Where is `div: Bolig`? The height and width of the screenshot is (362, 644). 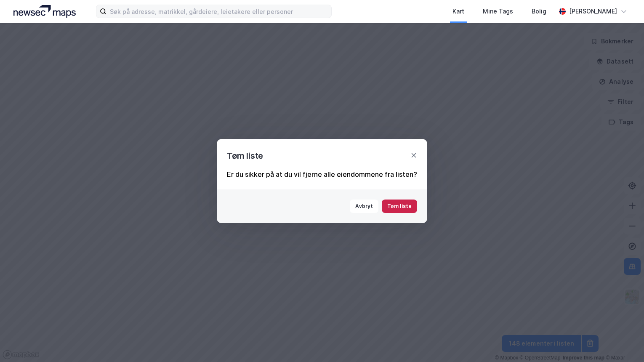
div: Bolig is located at coordinates (539, 11).